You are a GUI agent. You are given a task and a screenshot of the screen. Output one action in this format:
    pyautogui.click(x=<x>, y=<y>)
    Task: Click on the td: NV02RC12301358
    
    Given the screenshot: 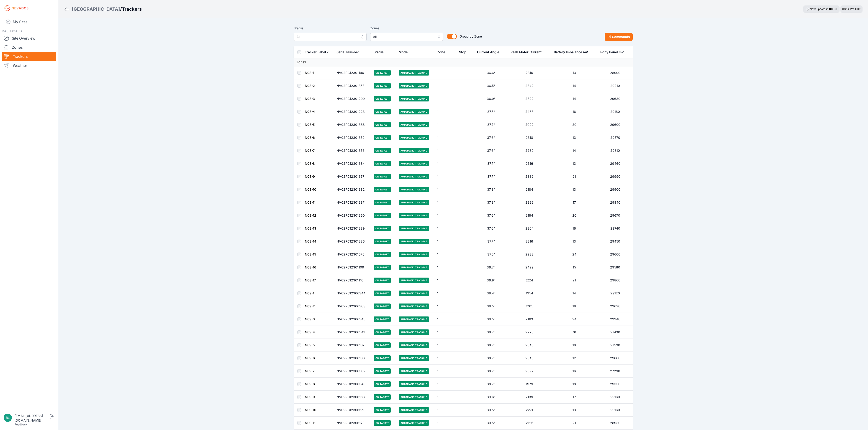 What is the action you would take?
    pyautogui.click(x=352, y=86)
    